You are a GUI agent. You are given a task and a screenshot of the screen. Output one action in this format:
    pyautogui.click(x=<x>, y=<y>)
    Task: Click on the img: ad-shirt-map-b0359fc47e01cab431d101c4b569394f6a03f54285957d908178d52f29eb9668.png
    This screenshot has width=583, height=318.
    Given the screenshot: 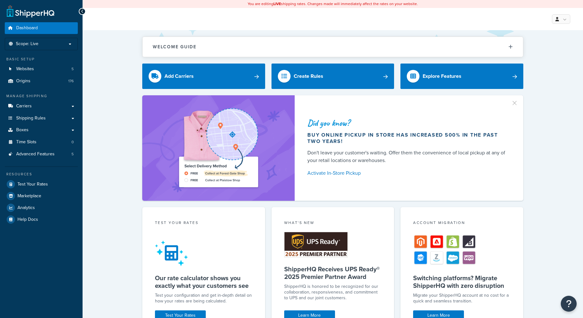 What is the action you would take?
    pyautogui.click(x=218, y=148)
    